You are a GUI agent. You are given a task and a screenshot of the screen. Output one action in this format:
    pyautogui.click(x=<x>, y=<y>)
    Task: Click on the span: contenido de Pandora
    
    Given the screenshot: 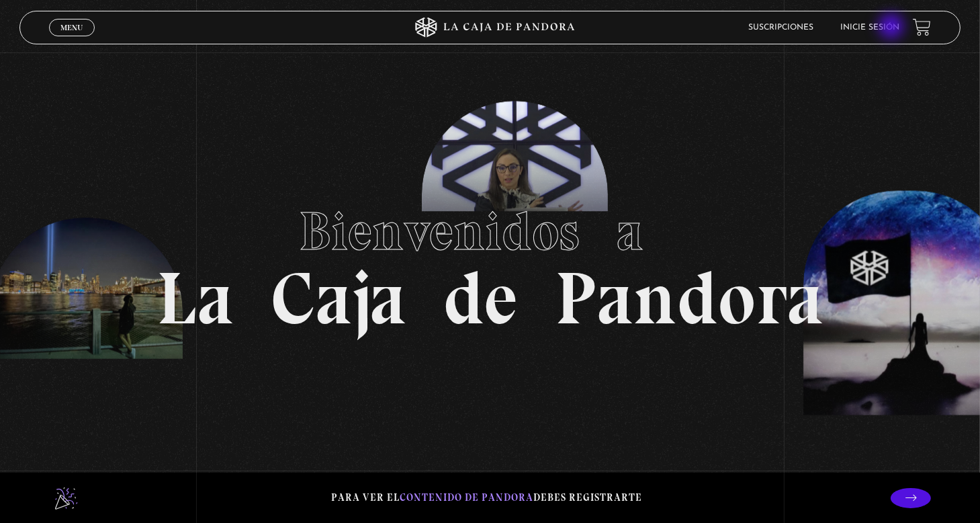 What is the action you would take?
    pyautogui.click(x=467, y=497)
    